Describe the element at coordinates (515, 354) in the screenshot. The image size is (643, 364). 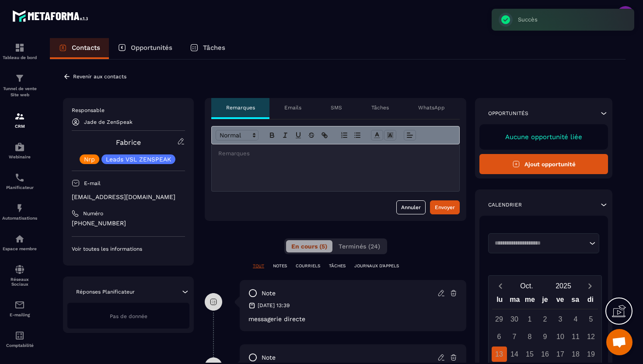
I see `div: 14` at that location.